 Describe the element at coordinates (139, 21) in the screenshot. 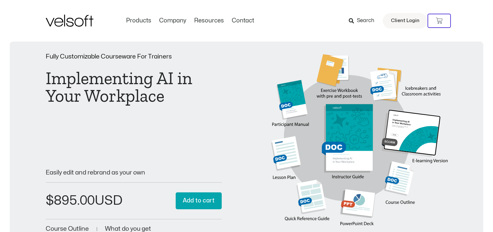

I see `a: ProductsMenu Toggle` at that location.